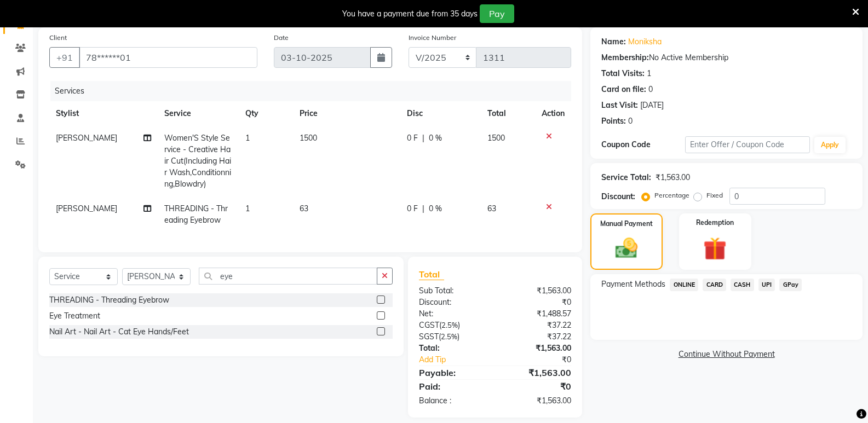 The width and height of the screenshot is (868, 423). Describe the element at coordinates (429, 336) in the screenshot. I see `span: SGST` at that location.